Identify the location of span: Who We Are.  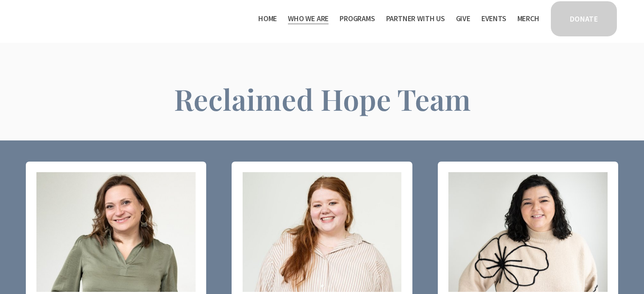
(308, 19).